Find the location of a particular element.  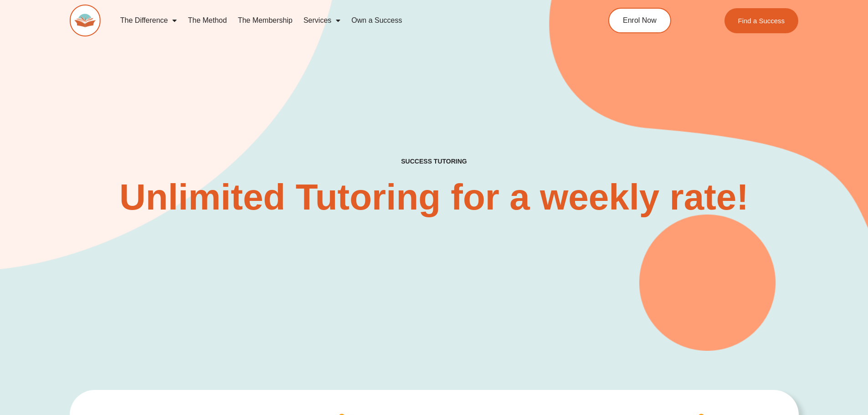

h4: SUCCESS TUTORING​ is located at coordinates (434, 161).